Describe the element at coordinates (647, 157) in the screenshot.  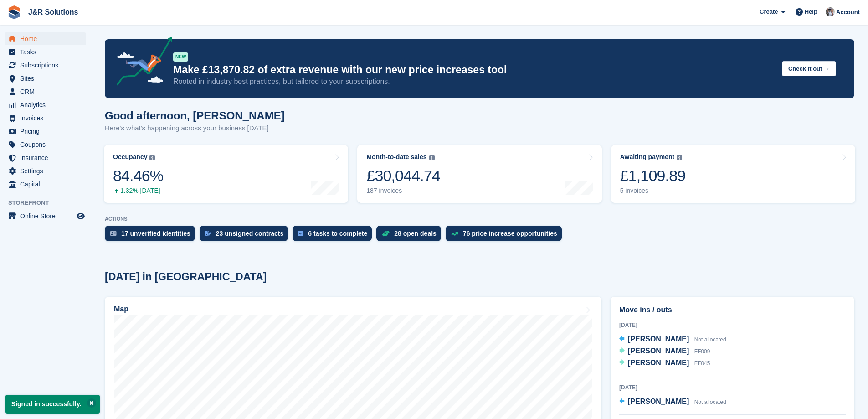
I see `div: Awaiting payment` at that location.